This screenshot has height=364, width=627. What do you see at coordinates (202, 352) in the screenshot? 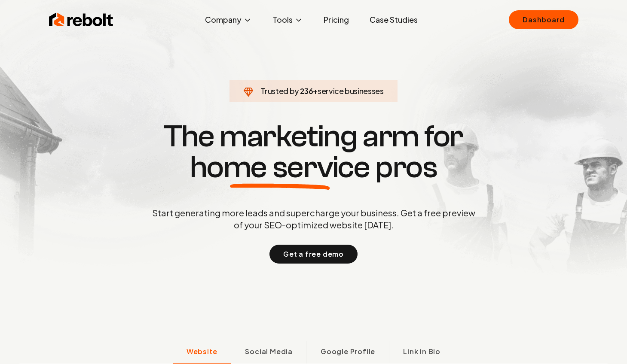
I see `span: Website` at bounding box center [202, 352].